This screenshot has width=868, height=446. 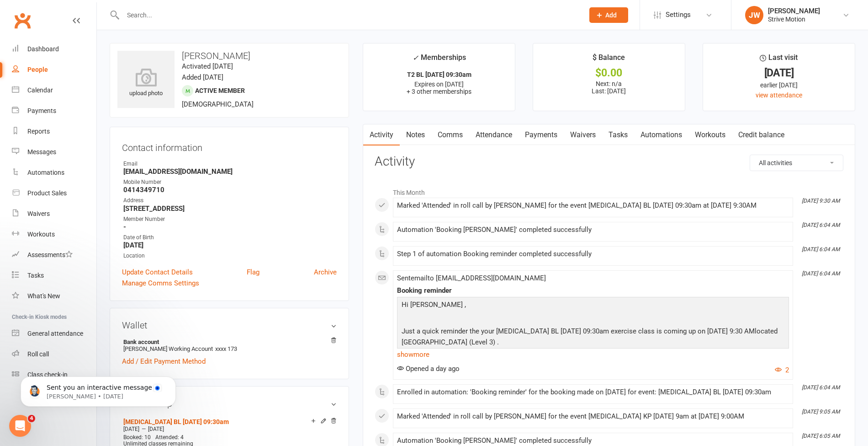 What do you see at coordinates (99, 31) in the screenshot?
I see `p: Sent you an interactive message` at bounding box center [99, 31].